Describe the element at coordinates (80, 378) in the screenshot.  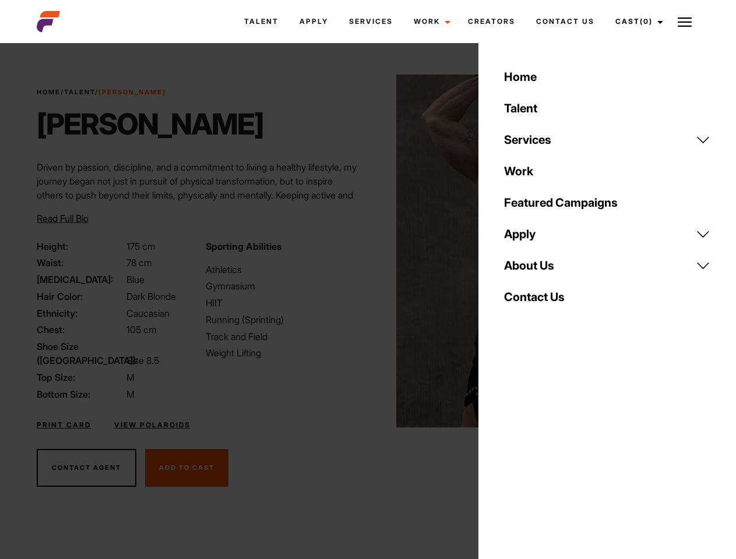
I see `span: Top Size:` at that location.